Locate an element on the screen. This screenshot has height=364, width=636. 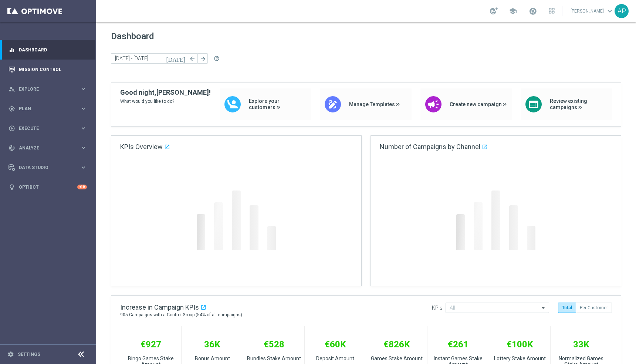
div: gps_fixed Plan keyboard_arrow_right is located at coordinates (48, 109).